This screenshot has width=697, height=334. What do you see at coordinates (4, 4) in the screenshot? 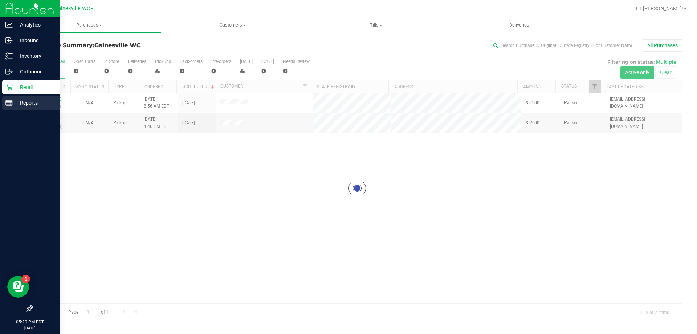
I see `span: 1` at bounding box center [4, 4].